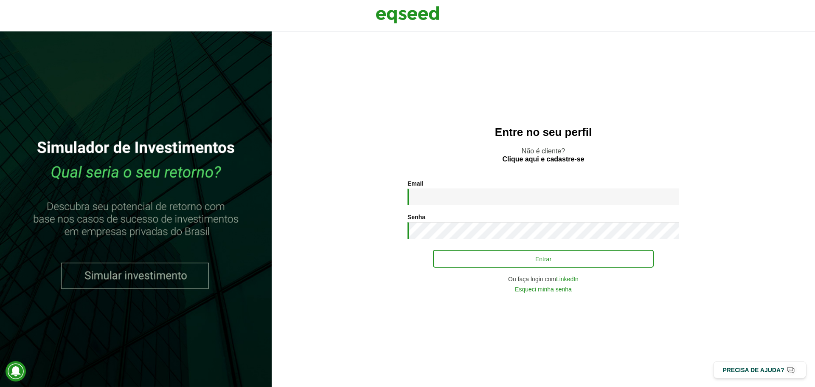  I want to click on label: Senha, so click(416, 217).